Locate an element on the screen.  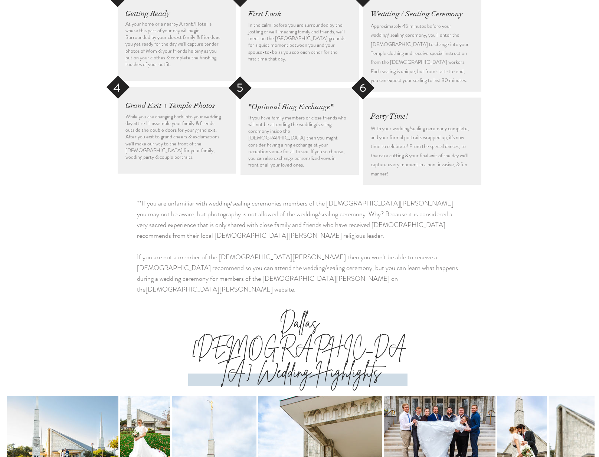
span: First Look is located at coordinates (265, 14).